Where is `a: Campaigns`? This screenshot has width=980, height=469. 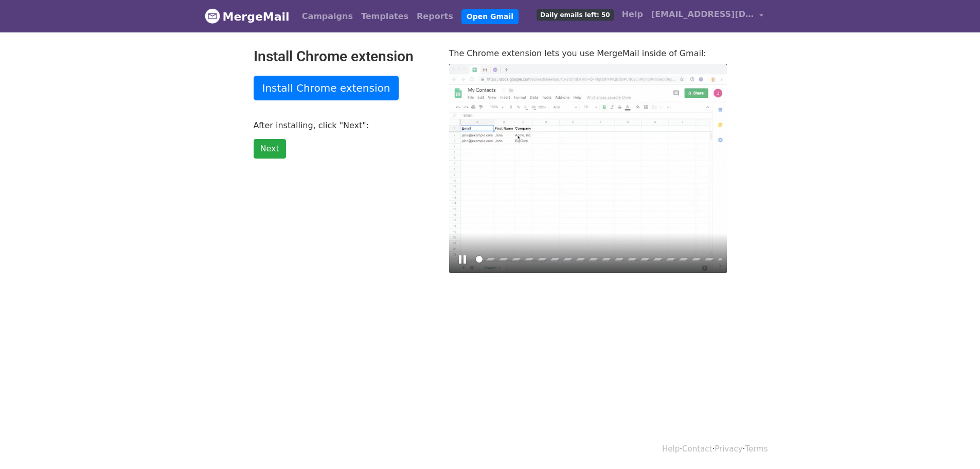 a: Campaigns is located at coordinates (327, 17).